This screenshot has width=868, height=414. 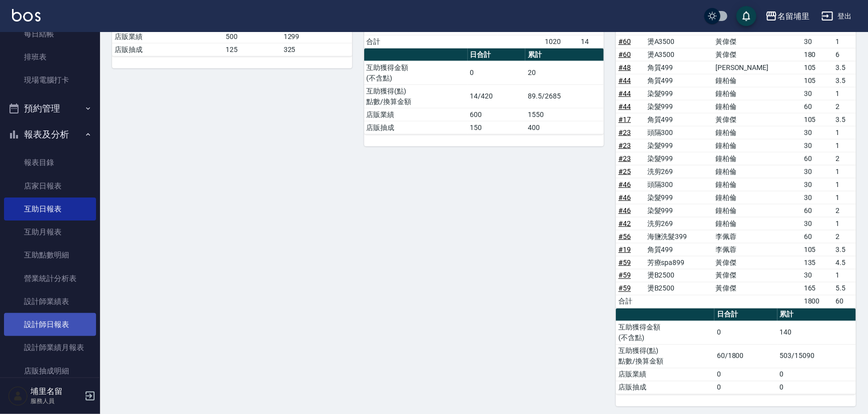 I want to click on td: 1020, so click(x=560, y=41).